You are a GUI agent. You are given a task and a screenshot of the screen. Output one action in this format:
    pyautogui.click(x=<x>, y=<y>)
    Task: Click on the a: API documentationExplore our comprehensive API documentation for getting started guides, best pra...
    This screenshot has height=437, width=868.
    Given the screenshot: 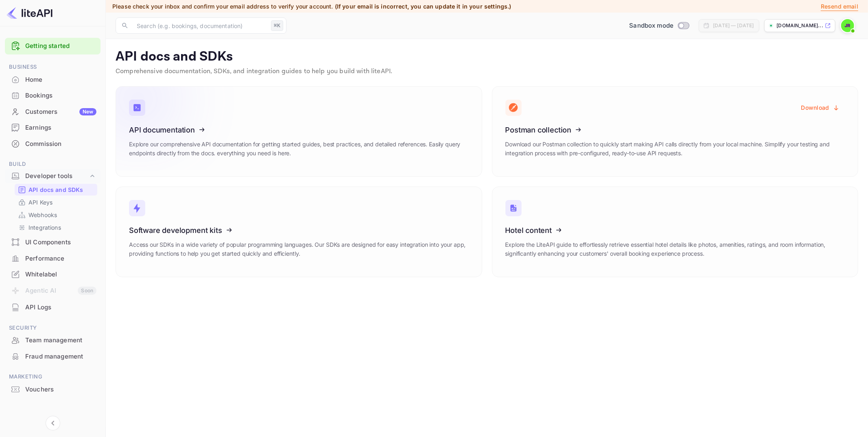 What is the action you would take?
    pyautogui.click(x=299, y=131)
    